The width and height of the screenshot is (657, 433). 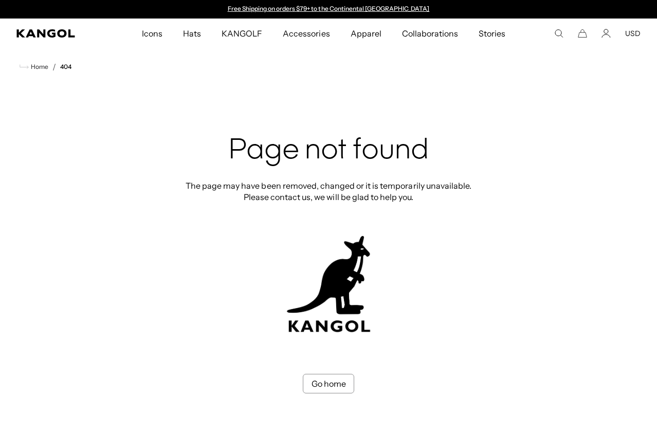 I want to click on h2: Page not found, so click(x=329, y=151).